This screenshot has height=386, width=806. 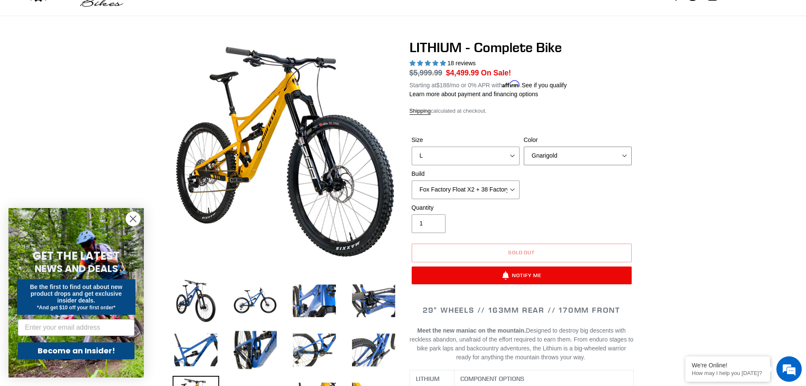 What do you see at coordinates (544, 85) in the screenshot?
I see `a: See if you qualify - Learn more about Affirm Financing (opens in modal)` at bounding box center [544, 85].